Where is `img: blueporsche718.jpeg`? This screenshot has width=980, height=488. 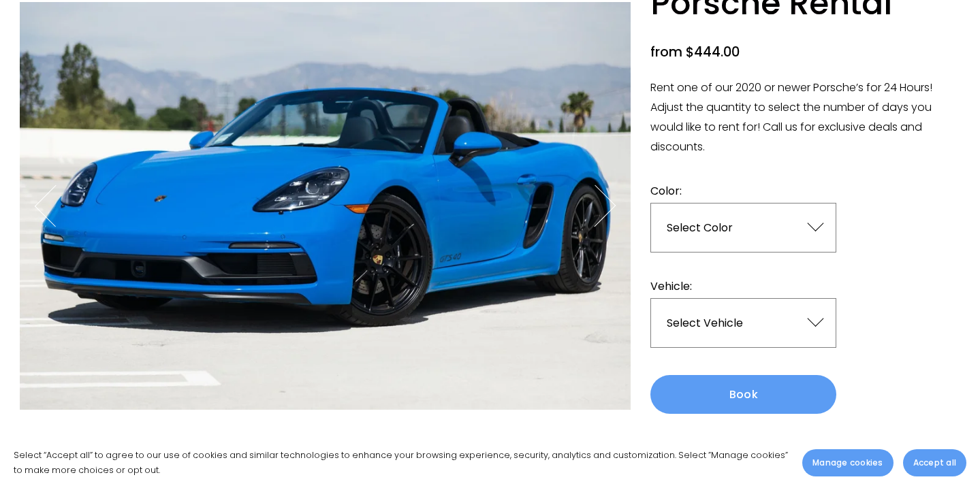
img: blueporsche718.jpeg is located at coordinates (325, 206).